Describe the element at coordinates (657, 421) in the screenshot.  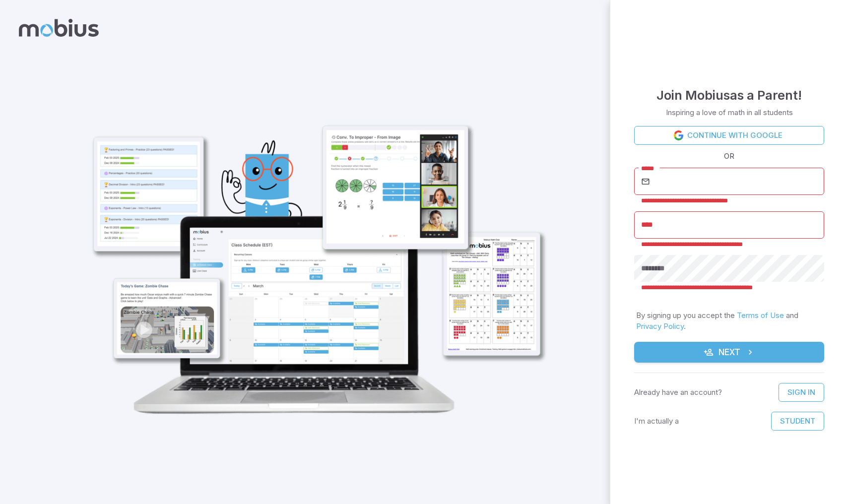
I see `p: I'm actually a` at that location.